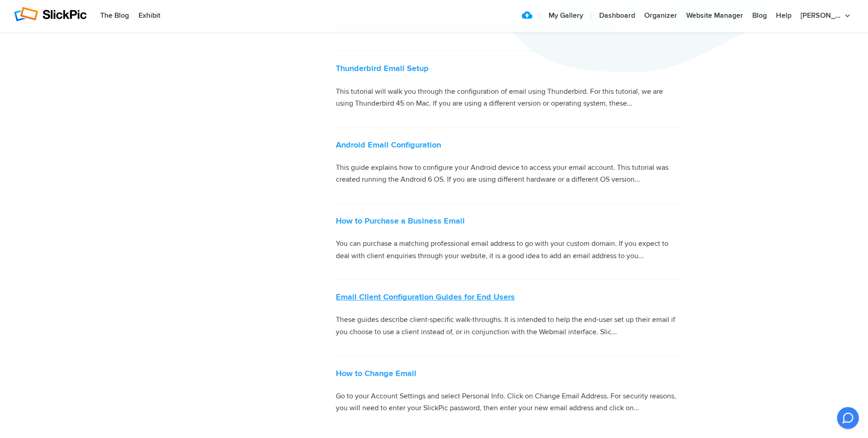  I want to click on a: How to Change Email, so click(376, 373).